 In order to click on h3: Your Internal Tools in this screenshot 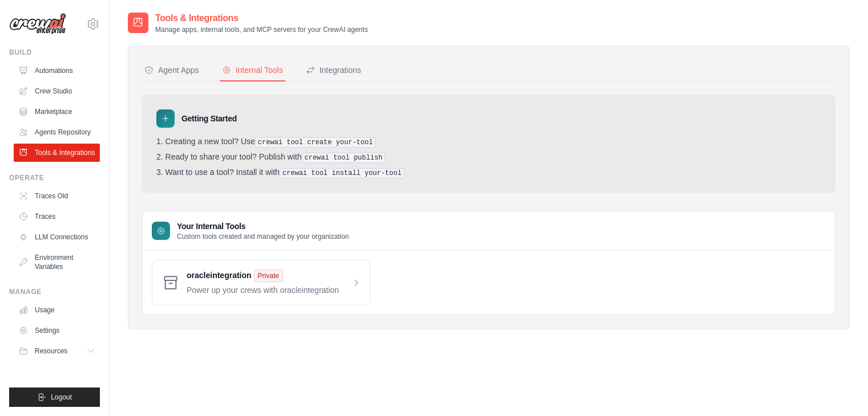, I will do `click(263, 227)`.